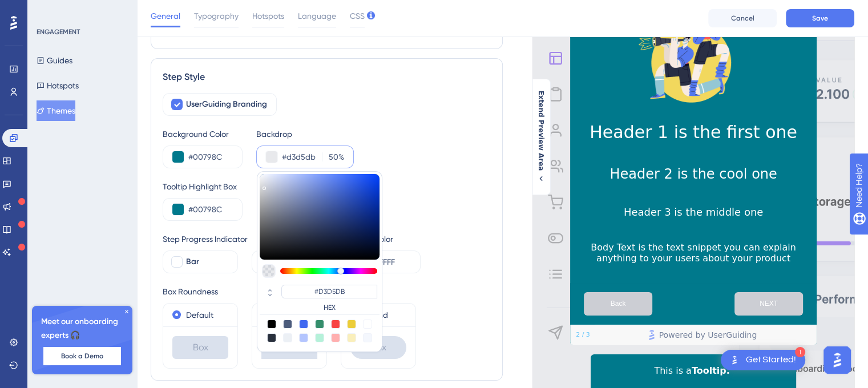 Image resolution: width=868 pixels, height=388 pixels. Describe the element at coordinates (743, 18) in the screenshot. I see `button: Cancel` at that location.